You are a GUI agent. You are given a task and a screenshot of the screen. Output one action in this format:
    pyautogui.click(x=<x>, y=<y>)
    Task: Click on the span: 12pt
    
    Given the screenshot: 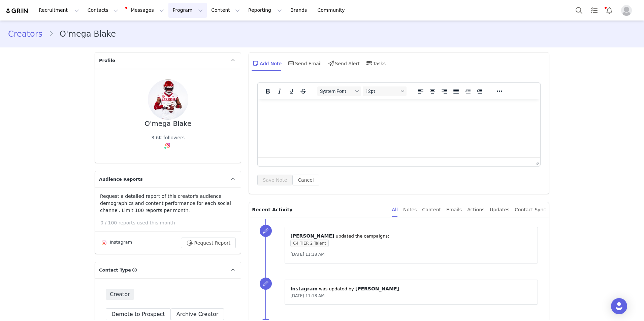 What is the action you would take?
    pyautogui.click(x=382, y=91)
    